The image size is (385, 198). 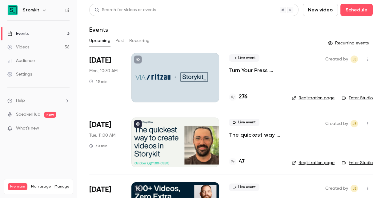 What do you see at coordinates (20, 74) in the screenshot?
I see `div: Settings` at bounding box center [20, 74].